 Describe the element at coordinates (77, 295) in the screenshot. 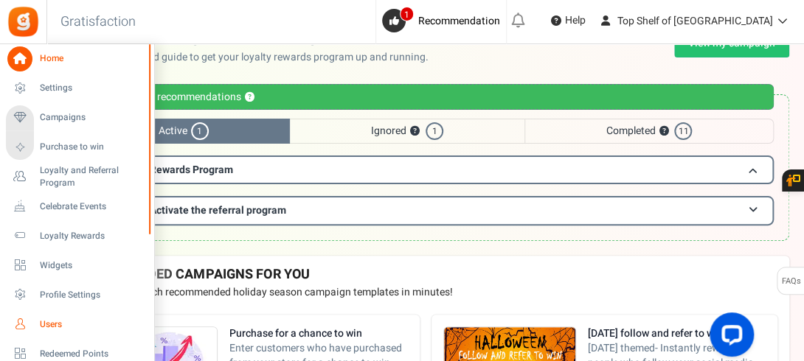

I see `a: Profile Settings` at that location.